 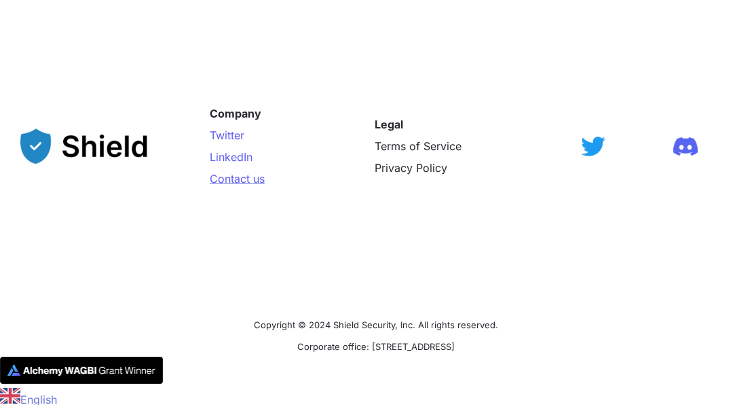 I want to click on strong: Company, so click(x=236, y=113).